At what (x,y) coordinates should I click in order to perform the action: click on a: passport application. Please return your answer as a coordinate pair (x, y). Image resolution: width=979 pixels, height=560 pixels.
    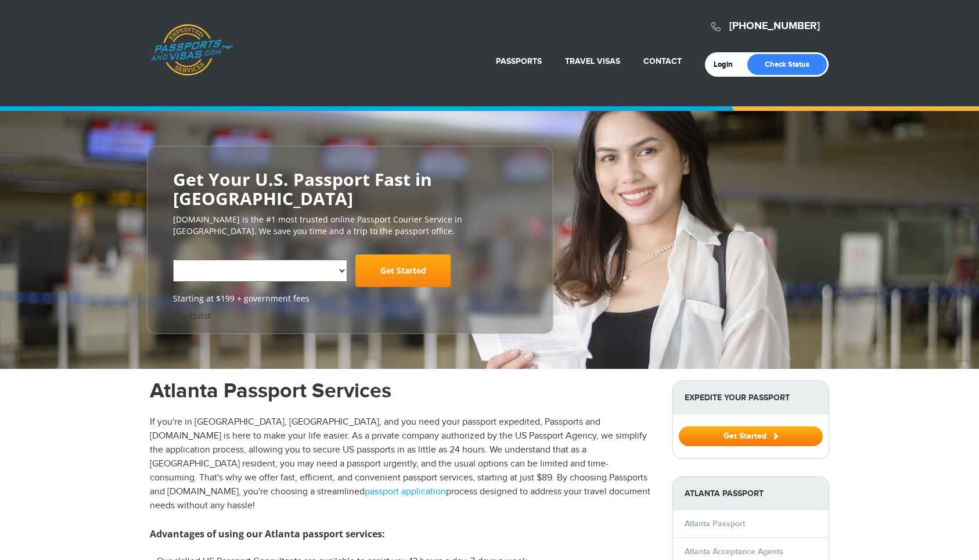
    Looking at the image, I should click on (406, 491).